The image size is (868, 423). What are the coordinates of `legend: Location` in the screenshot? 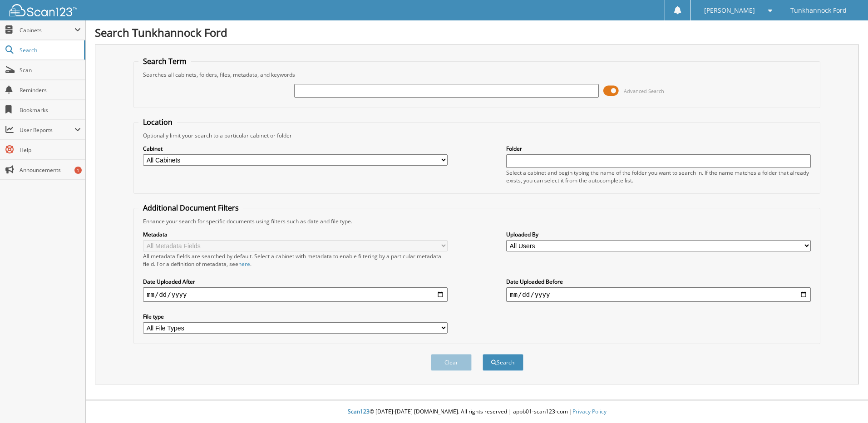 It's located at (158, 122).